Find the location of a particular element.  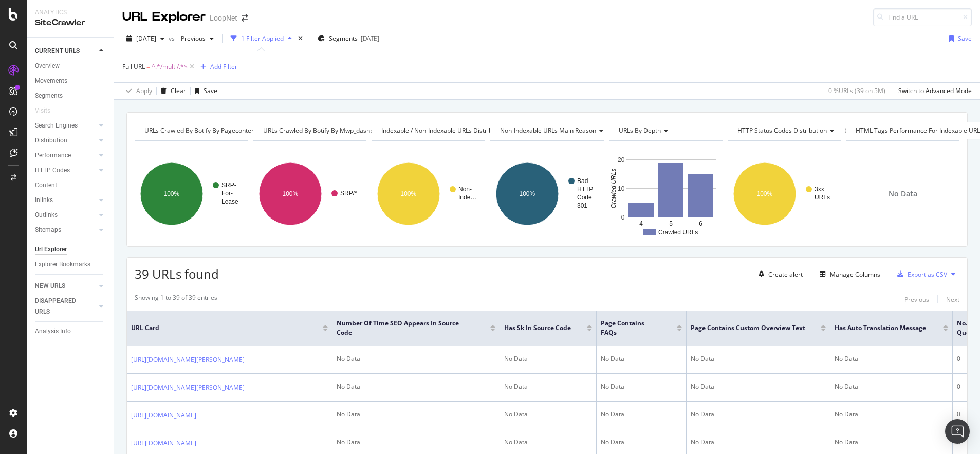

a: Analysis Info is located at coordinates (70, 331).